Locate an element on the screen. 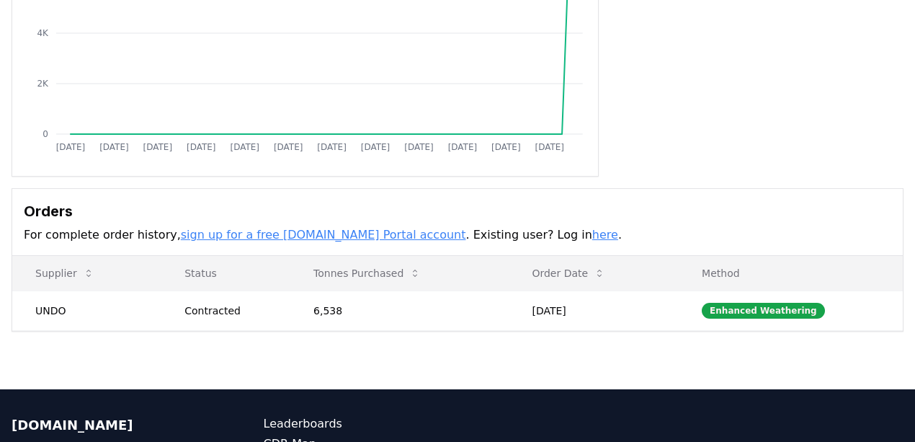 The height and width of the screenshot is (442, 915). td: UNDO is located at coordinates (86, 310).